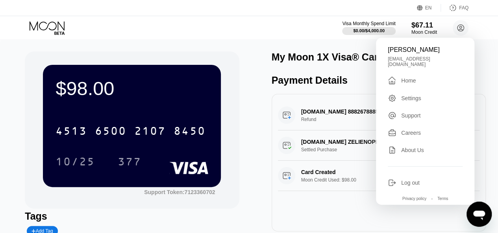 This screenshot has height=233, width=498. Describe the element at coordinates (71, 132) in the screenshot. I see `div: 4513` at that location.